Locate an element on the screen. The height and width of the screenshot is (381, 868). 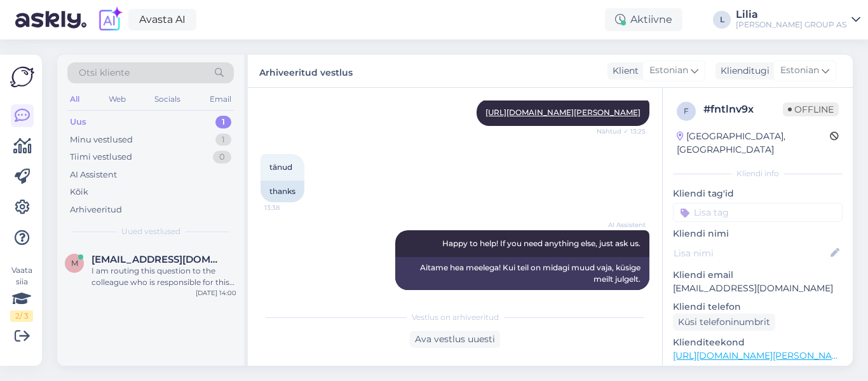
input: Lisa tag is located at coordinates (758, 212).